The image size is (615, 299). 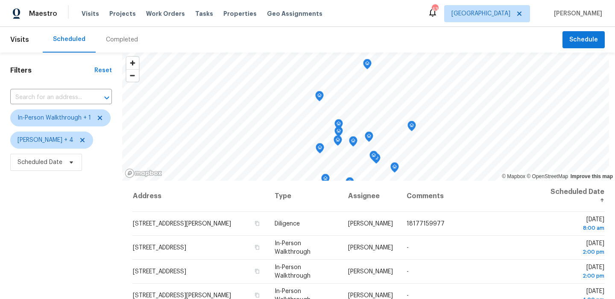 What do you see at coordinates (165, 14) in the screenshot?
I see `span: Work Orders` at bounding box center [165, 14].